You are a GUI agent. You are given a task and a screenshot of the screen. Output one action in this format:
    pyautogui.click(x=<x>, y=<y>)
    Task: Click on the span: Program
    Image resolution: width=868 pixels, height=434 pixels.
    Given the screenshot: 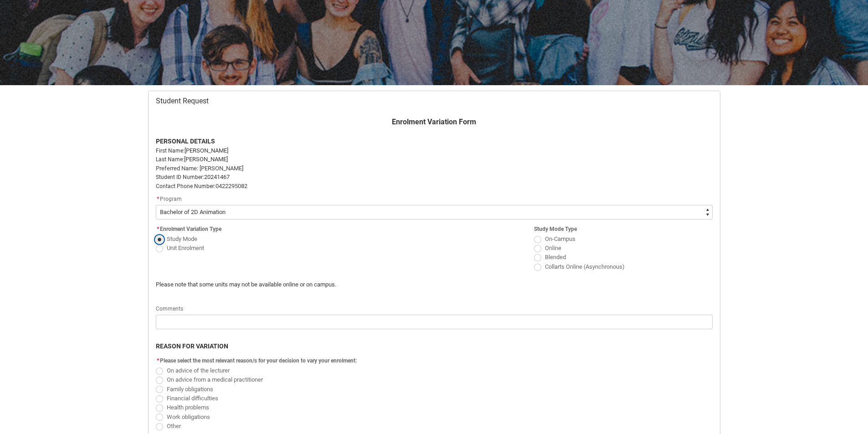 What is the action you would take?
    pyautogui.click(x=171, y=199)
    